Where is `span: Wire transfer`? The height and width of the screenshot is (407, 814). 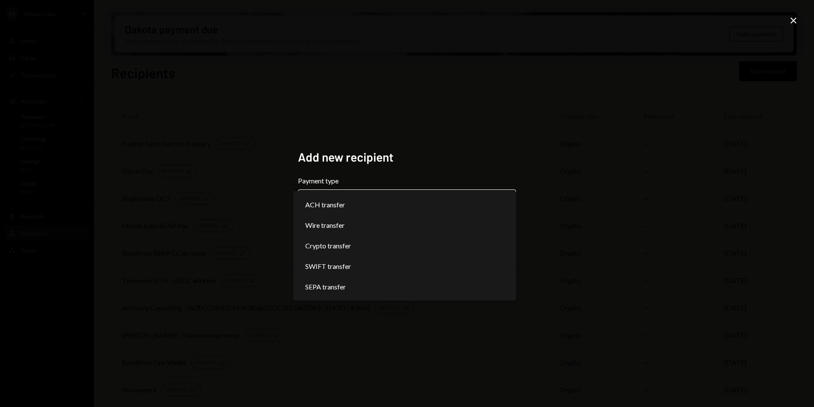
span: Wire transfer is located at coordinates (325, 225).